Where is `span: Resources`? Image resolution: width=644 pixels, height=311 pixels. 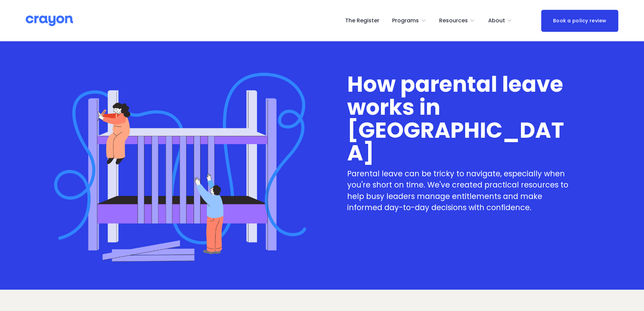
span: Resources is located at coordinates (453, 20).